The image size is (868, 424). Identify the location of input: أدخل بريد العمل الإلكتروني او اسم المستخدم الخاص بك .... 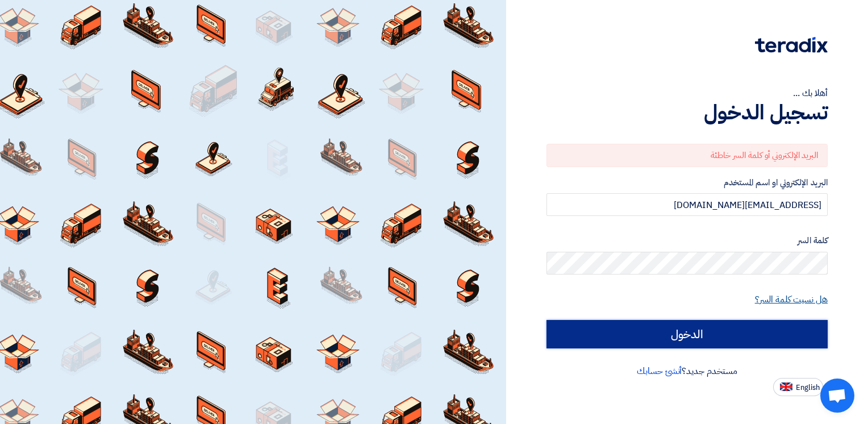
(687, 205).